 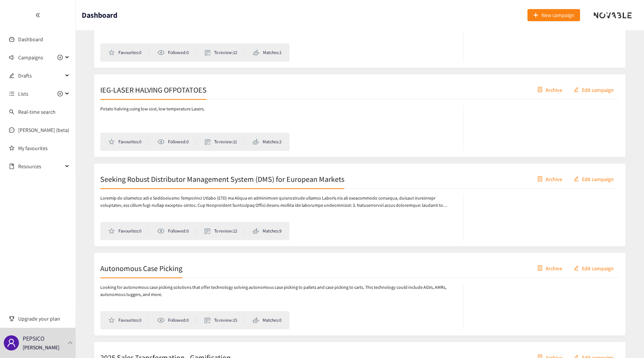 What do you see at coordinates (141, 268) in the screenshot?
I see `h2: Autonomous Case Picking` at bounding box center [141, 268].